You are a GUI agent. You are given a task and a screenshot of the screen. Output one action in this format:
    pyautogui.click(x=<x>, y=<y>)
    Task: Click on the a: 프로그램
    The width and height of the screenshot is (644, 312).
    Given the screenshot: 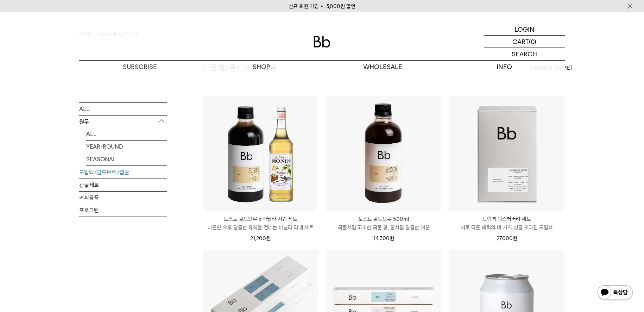 What is the action you would take?
    pyautogui.click(x=123, y=210)
    